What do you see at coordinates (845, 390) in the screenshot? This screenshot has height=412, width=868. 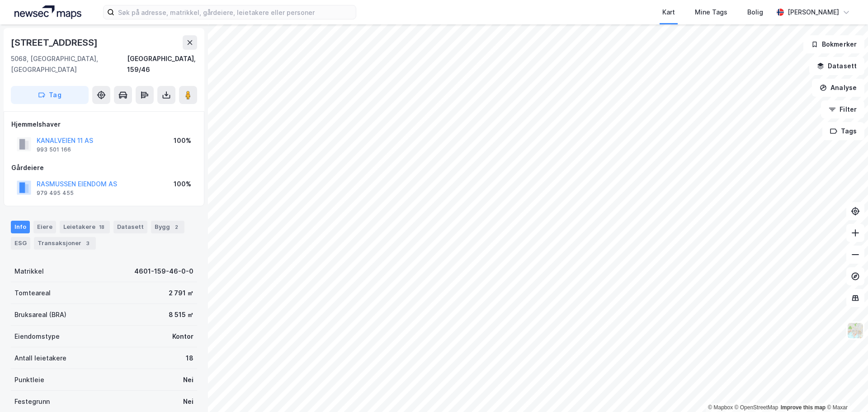 I see `div: Kontrollprogram for chat` at bounding box center [845, 390].